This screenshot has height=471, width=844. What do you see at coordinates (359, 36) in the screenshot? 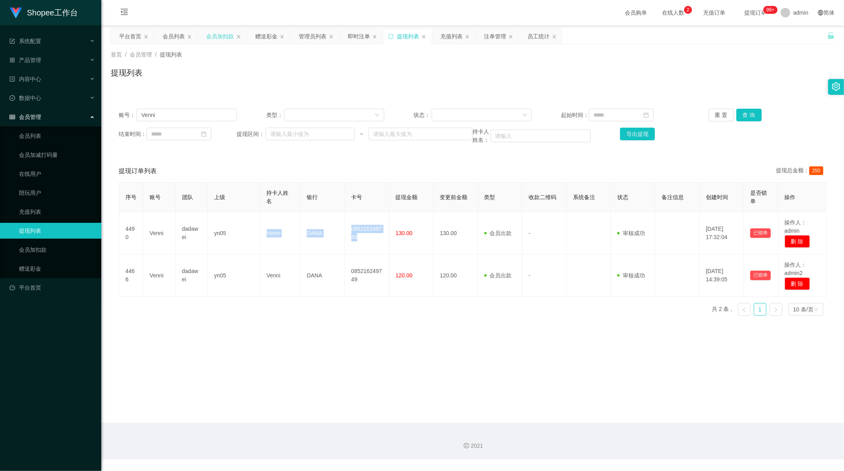
I see `div: 即时注单` at bounding box center [359, 36].